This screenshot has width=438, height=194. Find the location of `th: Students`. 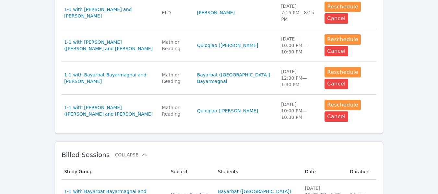

th: Students is located at coordinates (257, 172).